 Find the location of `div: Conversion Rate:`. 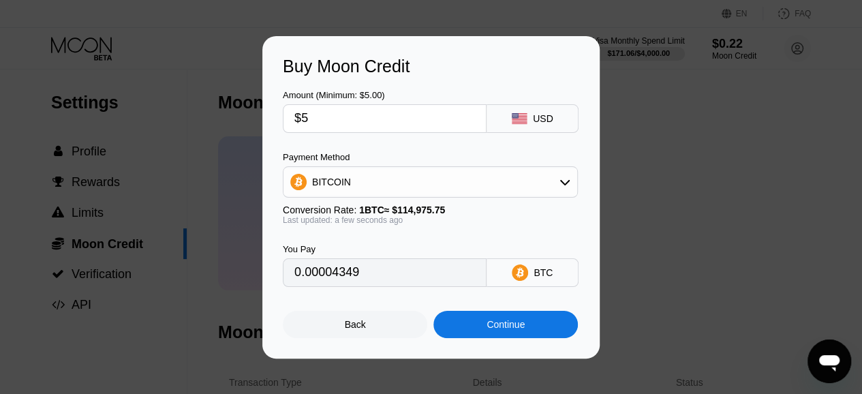

div: Conversion Rate: is located at coordinates (430, 210).